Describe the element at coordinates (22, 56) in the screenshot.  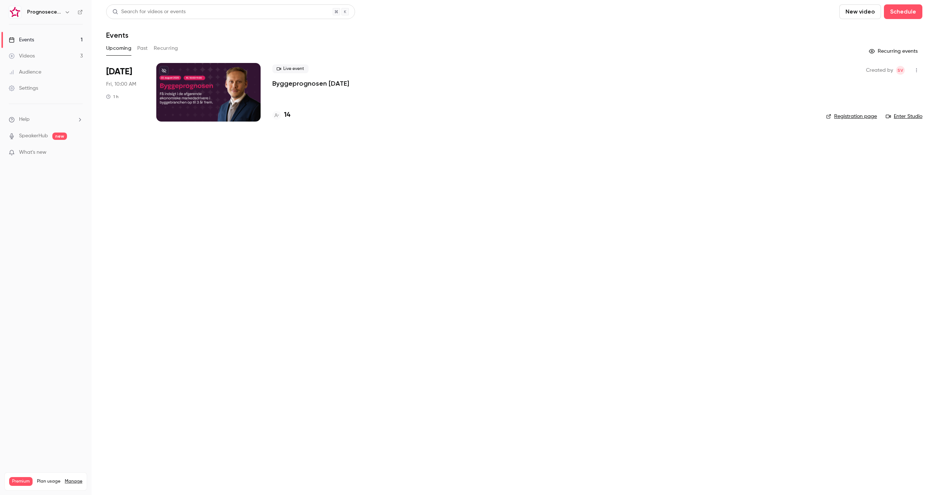
I see `div: Videos` at that location.